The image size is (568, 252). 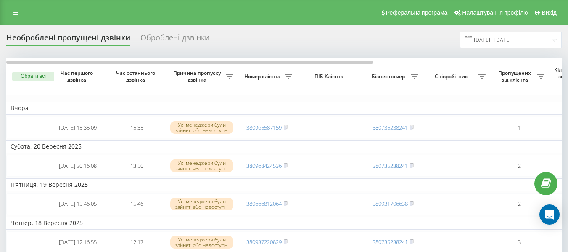 I want to click on span: Час останнього дзвінка, so click(x=137, y=76).